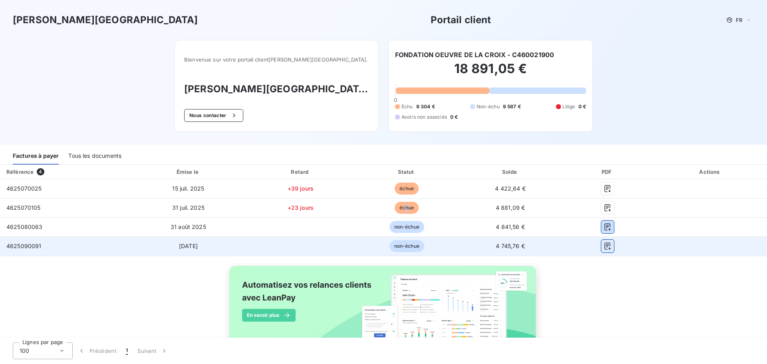 The image size is (767, 364). I want to click on span: 100, so click(24, 351).